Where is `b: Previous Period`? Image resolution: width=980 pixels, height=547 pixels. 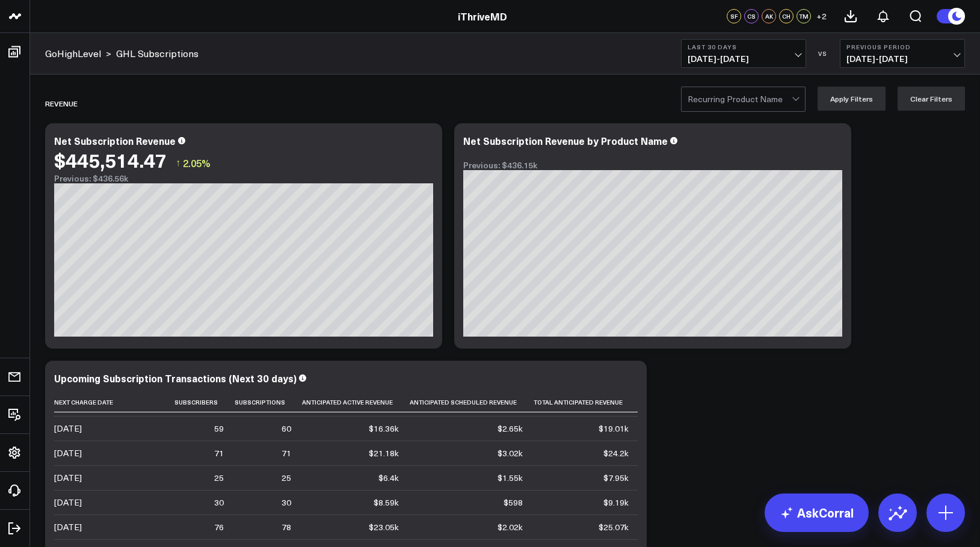
b: Previous Period is located at coordinates (903, 47).